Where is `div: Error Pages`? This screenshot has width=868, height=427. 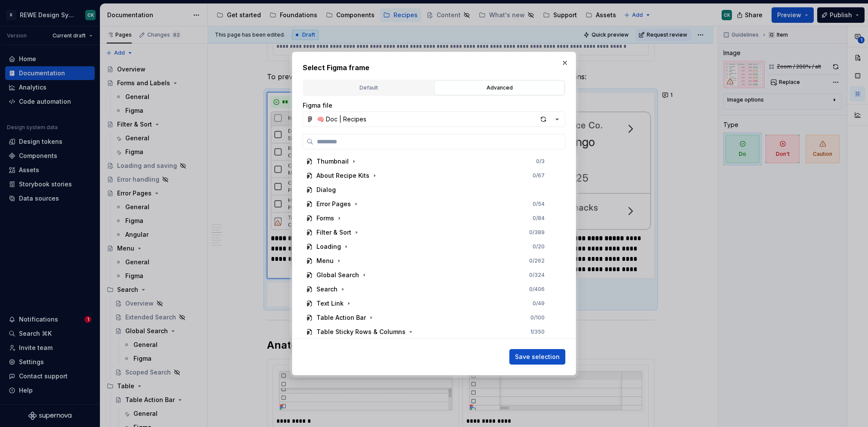
div: Error Pages is located at coordinates (334, 204).